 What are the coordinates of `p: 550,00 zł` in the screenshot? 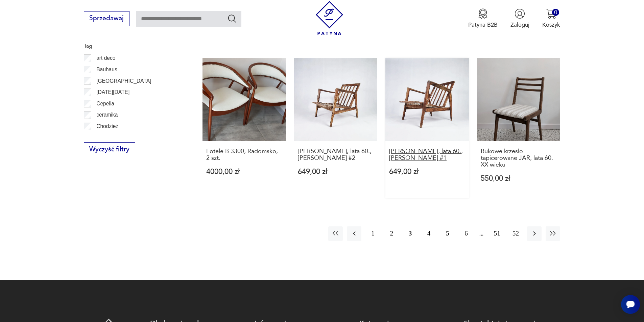 It's located at (519, 178).